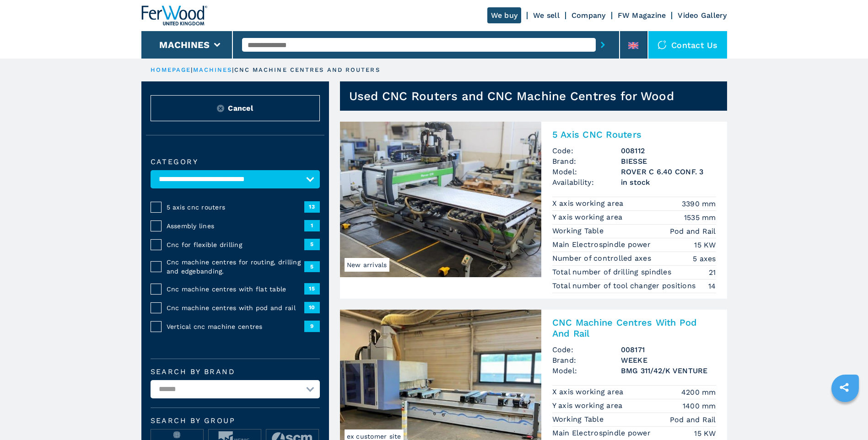  Describe the element at coordinates (235, 289) in the screenshot. I see `span: Cnc machine centres with flat table` at that location.